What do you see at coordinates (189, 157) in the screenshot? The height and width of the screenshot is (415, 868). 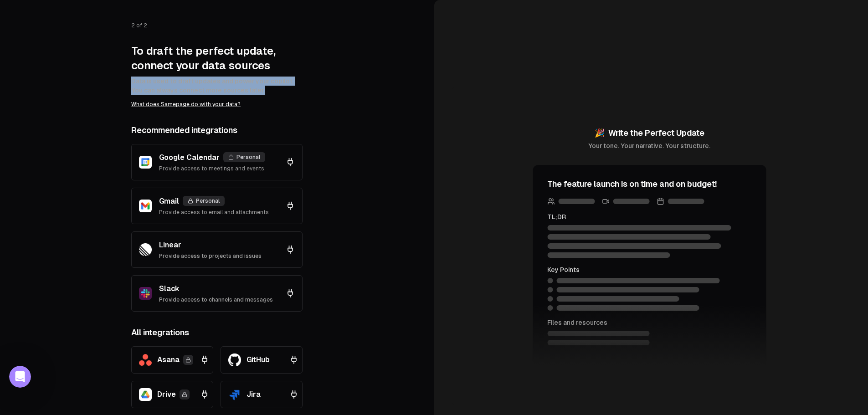 I see `span: Google Calendar` at bounding box center [189, 157].